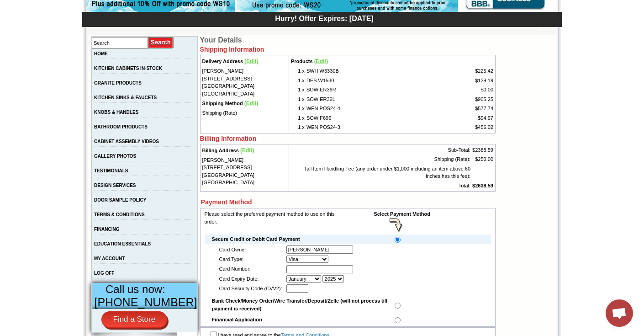  I want to click on a: LOG OFF, so click(104, 273).